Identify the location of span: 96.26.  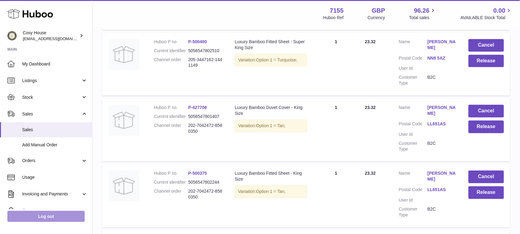
(422, 10).